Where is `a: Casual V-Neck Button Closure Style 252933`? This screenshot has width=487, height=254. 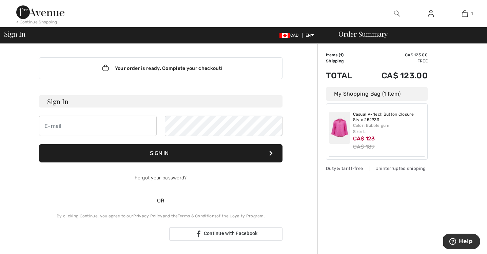 a: Casual V-Neck Button Closure Style 252933 is located at coordinates (389, 117).